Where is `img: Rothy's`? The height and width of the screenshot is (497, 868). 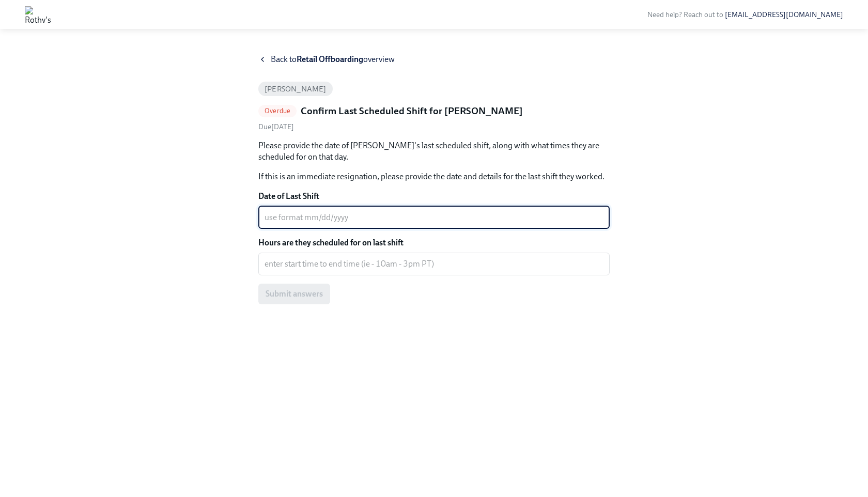 img: Rothy's is located at coordinates (38, 14).